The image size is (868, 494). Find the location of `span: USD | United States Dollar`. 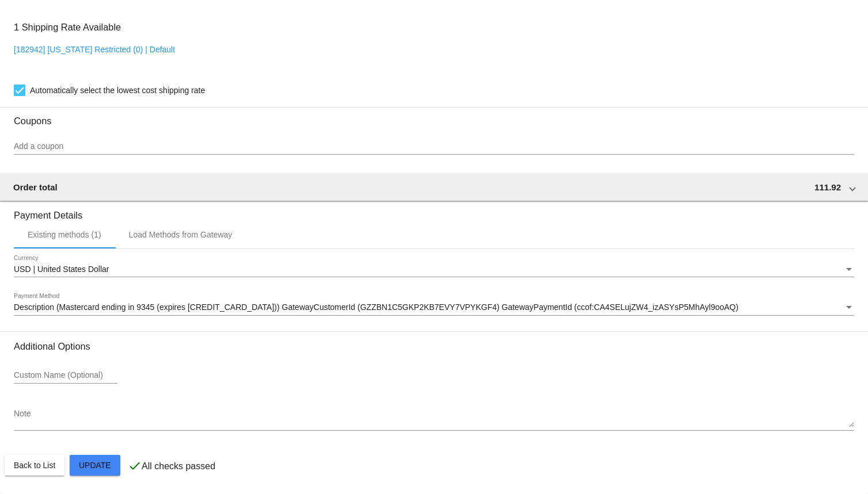

span: USD | United States Dollar is located at coordinates (61, 269).